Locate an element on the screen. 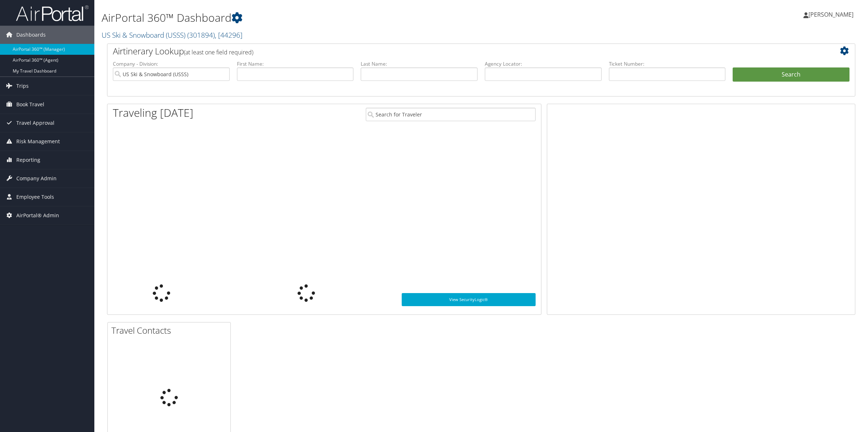  h1: AirPortal 360™ Dashboard is located at coordinates (354, 18).